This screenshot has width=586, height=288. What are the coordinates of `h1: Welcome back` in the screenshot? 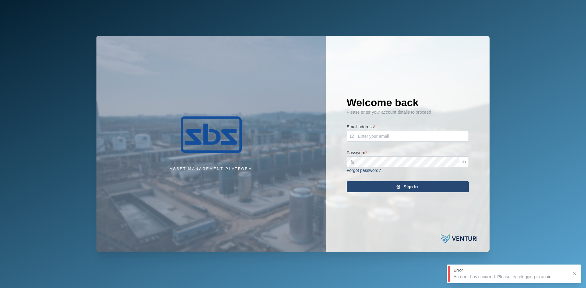 It's located at (408, 103).